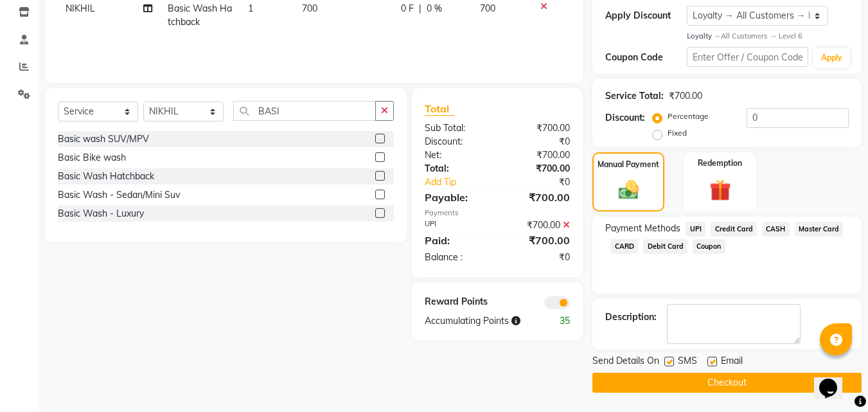 The image size is (868, 412). What do you see at coordinates (119, 194) in the screenshot?
I see `div: Basic Wash - Sedan/Mini Suv` at bounding box center [119, 194].